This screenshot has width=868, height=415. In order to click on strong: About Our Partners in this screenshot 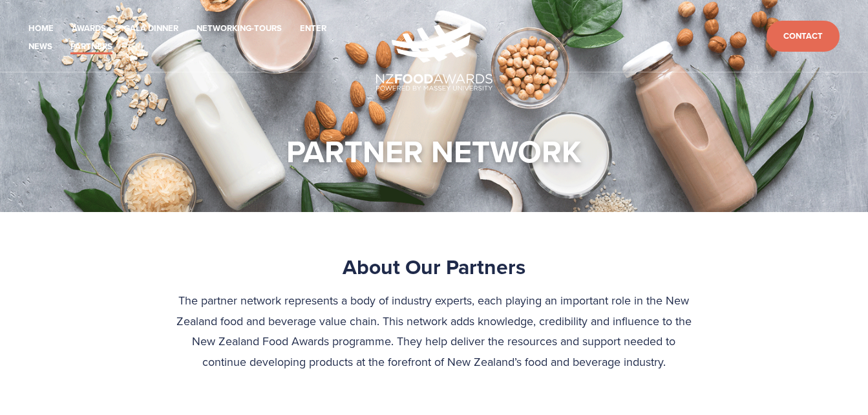, I will do `click(434, 266)`.